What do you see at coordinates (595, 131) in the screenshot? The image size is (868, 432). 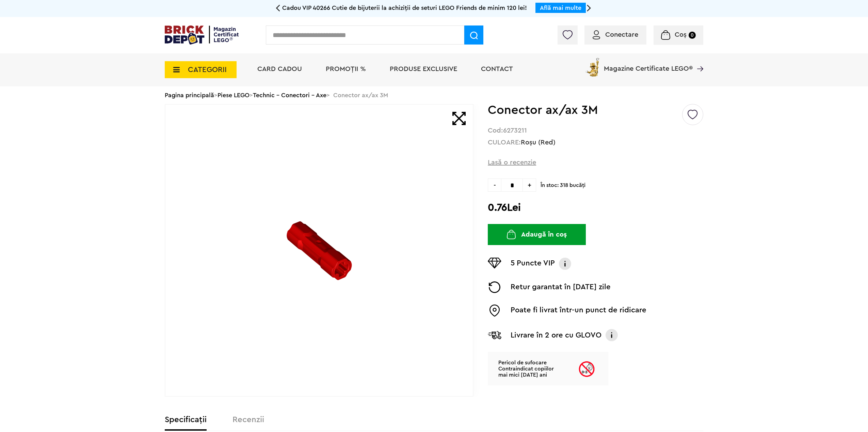 I see `div: Cod:` at bounding box center [595, 131].